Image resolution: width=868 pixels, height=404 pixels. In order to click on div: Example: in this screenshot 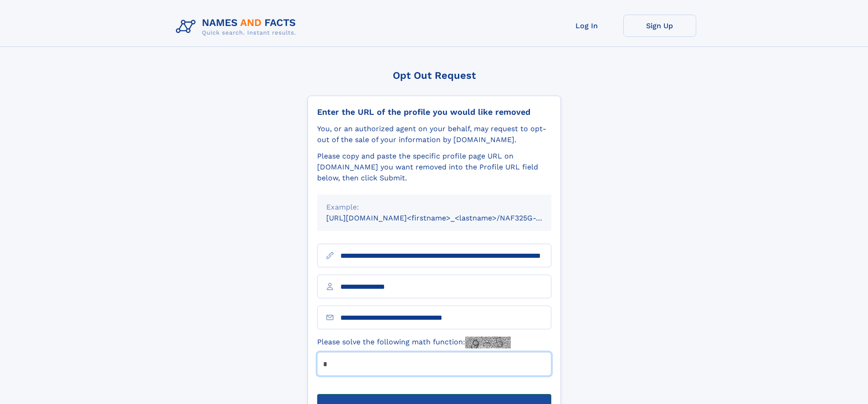, I will do `click(434, 207)`.